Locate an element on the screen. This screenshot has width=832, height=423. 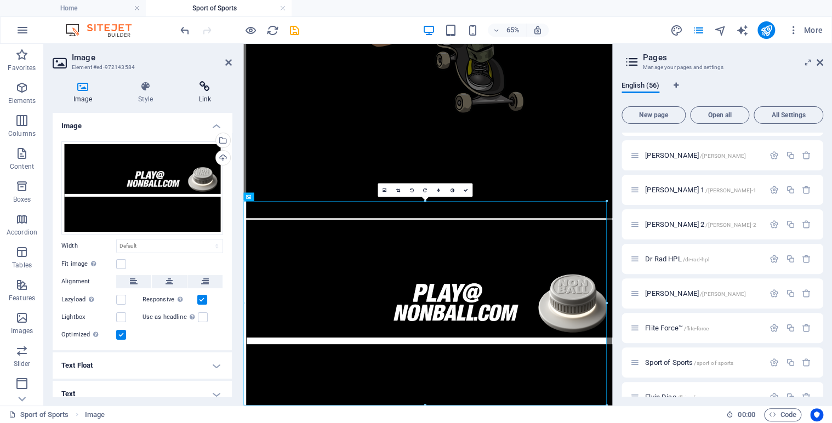
h3: Manage your pages and settings is located at coordinates (722, 67).